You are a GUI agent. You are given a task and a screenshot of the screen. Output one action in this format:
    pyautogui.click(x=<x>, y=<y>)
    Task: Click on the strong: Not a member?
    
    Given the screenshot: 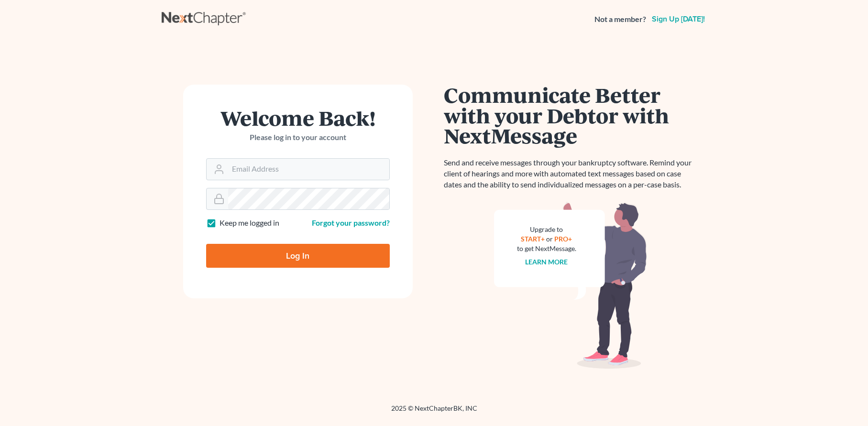 What is the action you would take?
    pyautogui.click(x=620, y=19)
    